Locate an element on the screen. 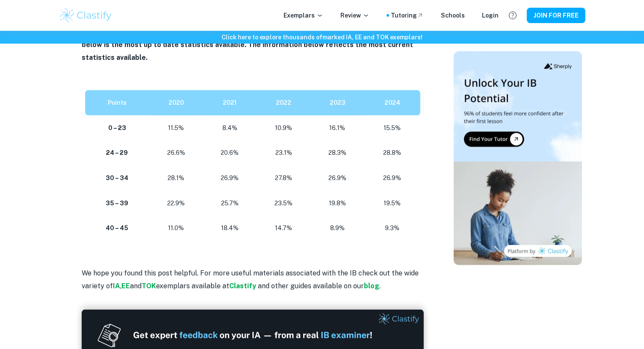 Image resolution: width=644 pixels, height=349 pixels. a: Login is located at coordinates (490, 15).